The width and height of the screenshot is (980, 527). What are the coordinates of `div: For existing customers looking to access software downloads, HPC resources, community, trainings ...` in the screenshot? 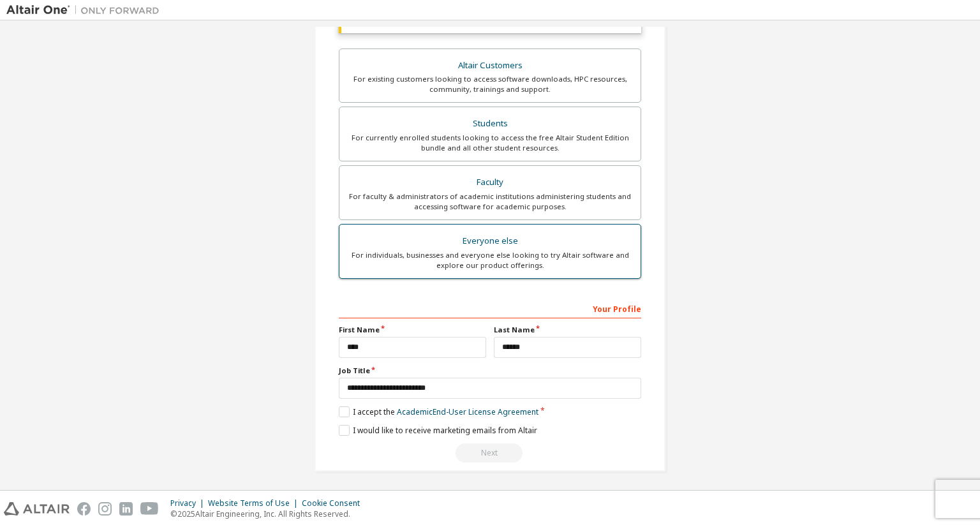 It's located at (490, 85).